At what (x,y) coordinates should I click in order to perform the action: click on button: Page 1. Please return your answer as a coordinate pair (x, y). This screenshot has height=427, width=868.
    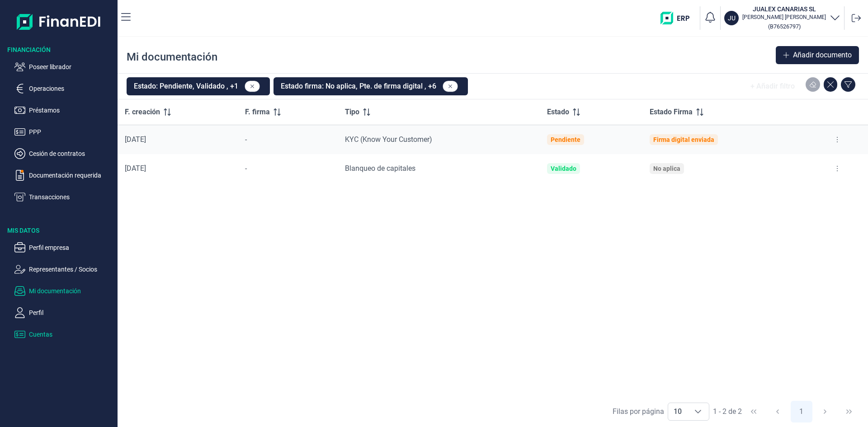
    Looking at the image, I should click on (802, 411).